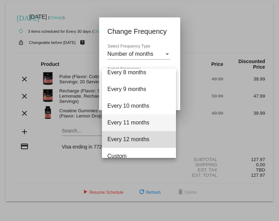 The width and height of the screenshot is (279, 221). I want to click on span: Every 11 months, so click(139, 123).